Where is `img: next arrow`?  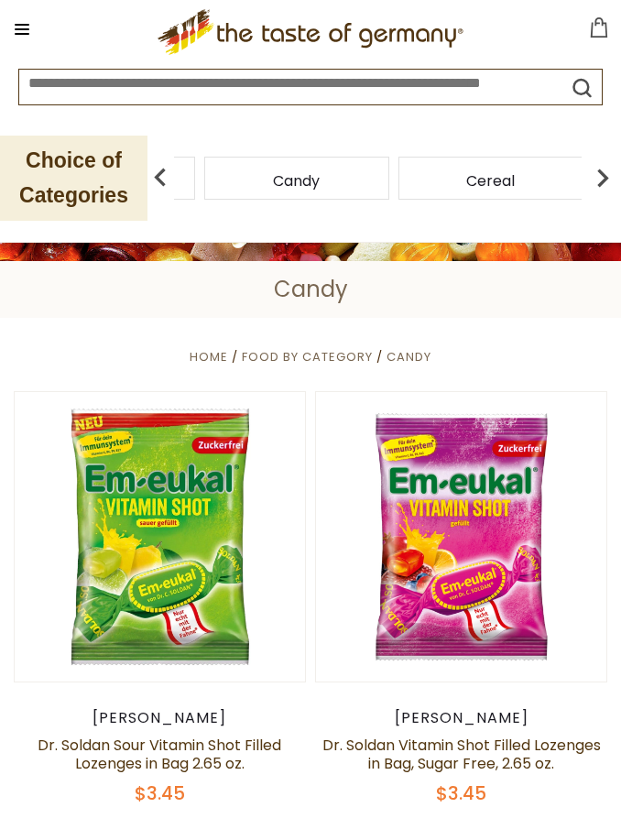
img: next arrow is located at coordinates (602, 178).